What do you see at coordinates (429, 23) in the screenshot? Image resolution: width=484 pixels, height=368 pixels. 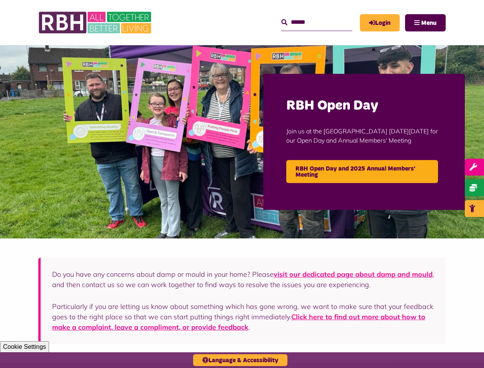 I see `span: Menu` at bounding box center [429, 23].